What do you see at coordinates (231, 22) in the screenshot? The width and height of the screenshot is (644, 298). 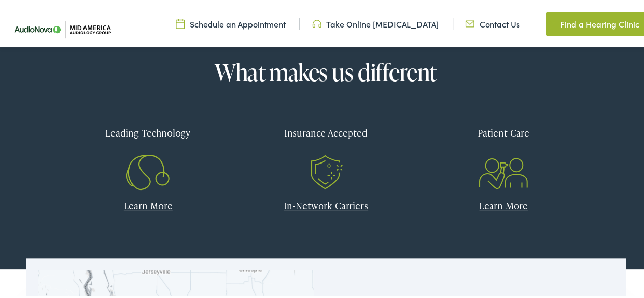 I see `a: Schedule an Appointment` at bounding box center [231, 22].